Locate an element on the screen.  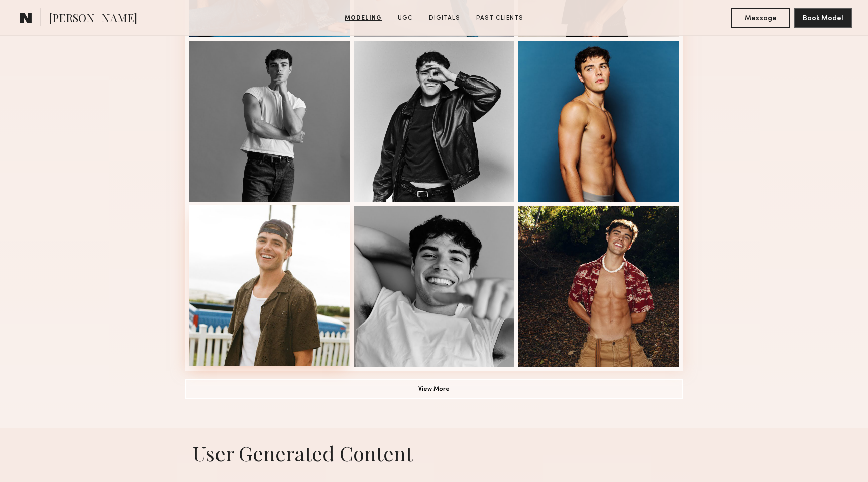
button: View More is located at coordinates (434, 390).